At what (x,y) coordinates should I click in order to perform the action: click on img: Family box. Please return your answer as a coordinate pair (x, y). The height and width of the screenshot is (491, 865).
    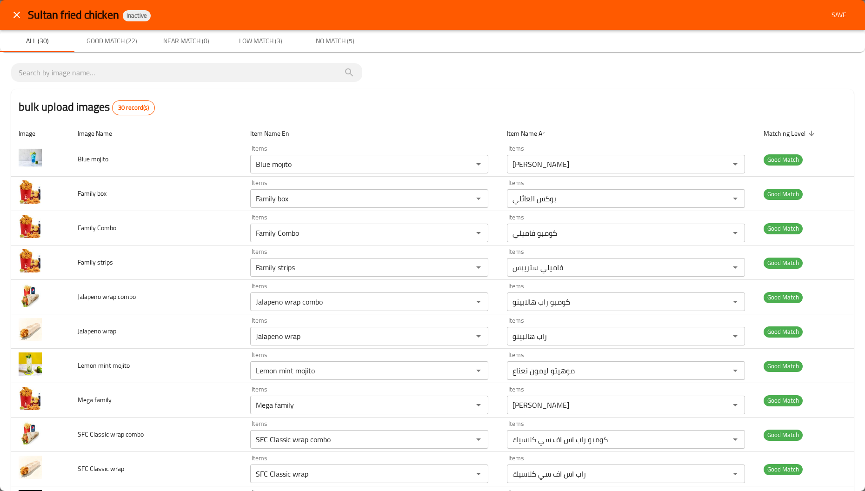
    Looking at the image, I should click on (30, 192).